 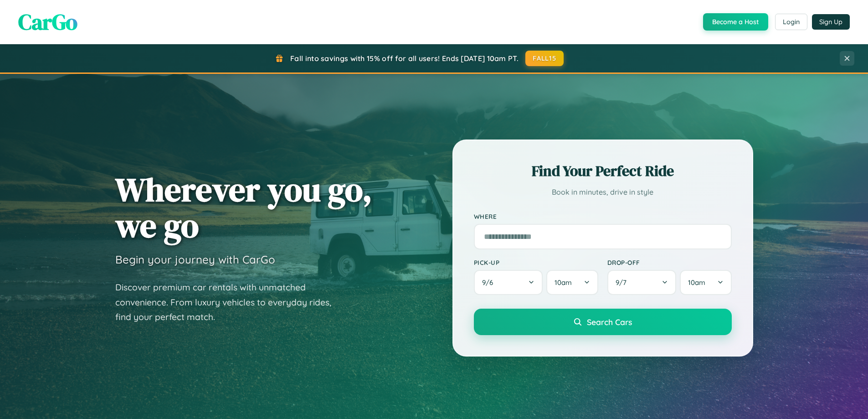 What do you see at coordinates (490, 282) in the screenshot?
I see `span: 9 / 6` at bounding box center [490, 282].